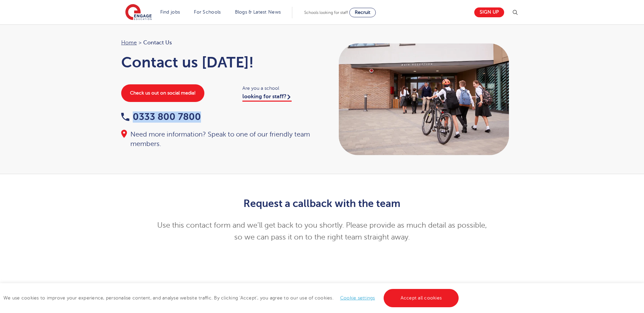  I want to click on div: Need more information? Speak to one of our friendly team members., so click(218, 139).